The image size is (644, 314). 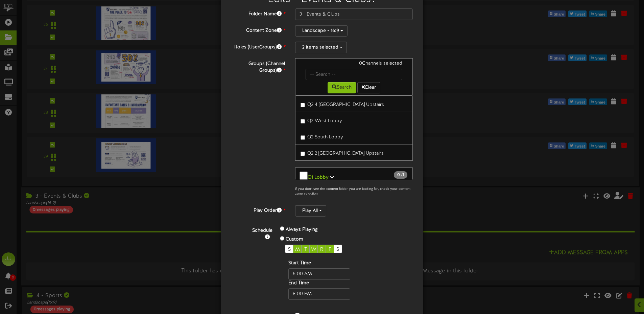 I want to click on span: 0, so click(x=399, y=175).